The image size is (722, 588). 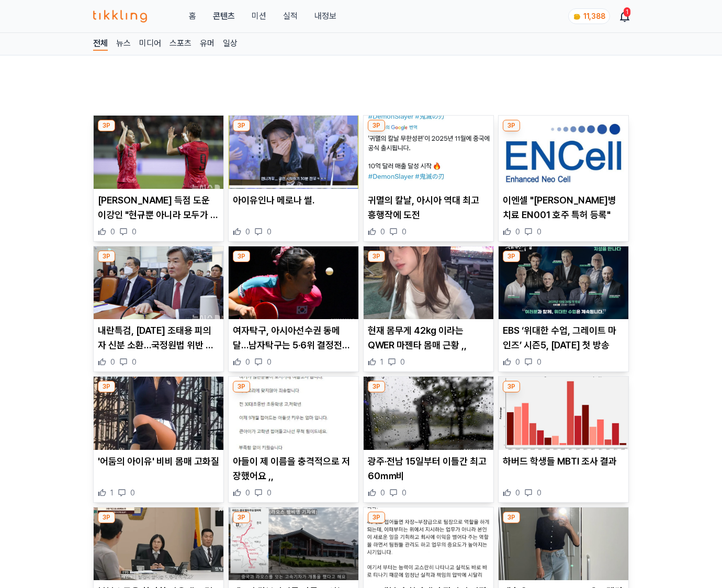 What do you see at coordinates (428, 338) in the screenshot?
I see `p: 현재 몸무게 42kg 이라는 QWER 마젠타 몸매 근황 ,,` at bounding box center [428, 338].